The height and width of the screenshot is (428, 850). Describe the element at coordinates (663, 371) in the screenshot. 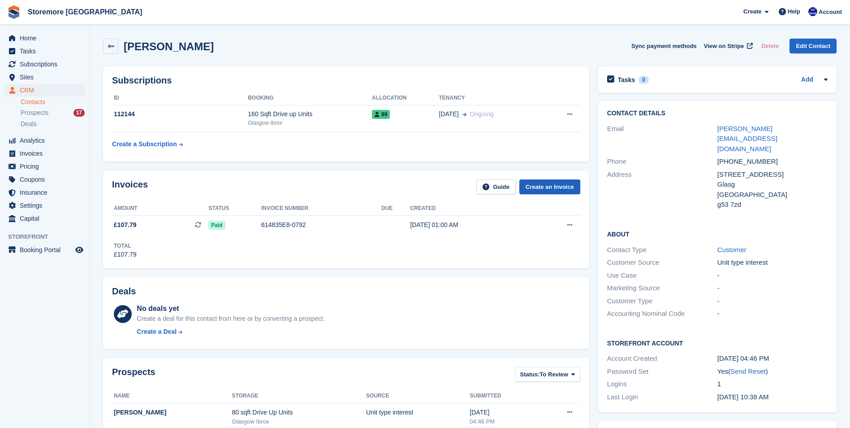

I see `div: Password Set` at that location.